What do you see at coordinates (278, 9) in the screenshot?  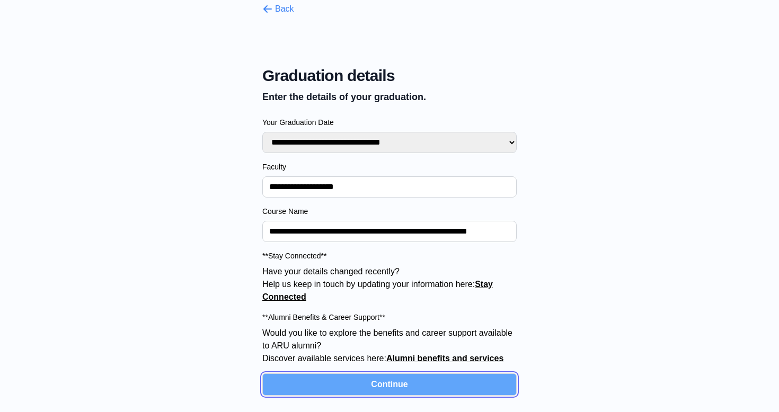 I see `button: Back` at bounding box center [278, 9].